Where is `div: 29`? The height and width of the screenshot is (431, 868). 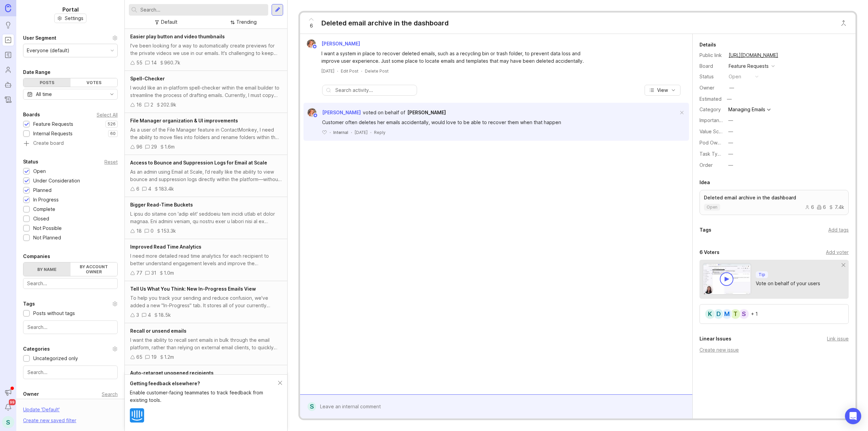 div: 29 is located at coordinates (154, 147).